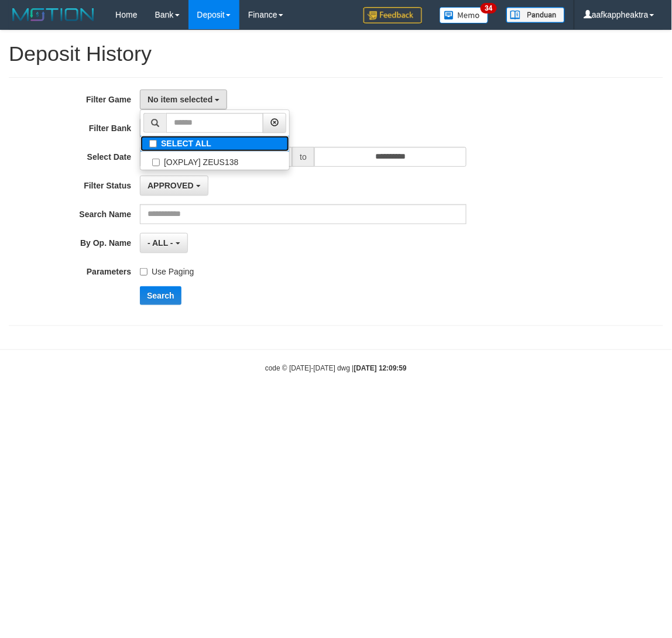  What do you see at coordinates (153, 144) in the screenshot?
I see `input: SELECT ALL` at bounding box center [153, 144].